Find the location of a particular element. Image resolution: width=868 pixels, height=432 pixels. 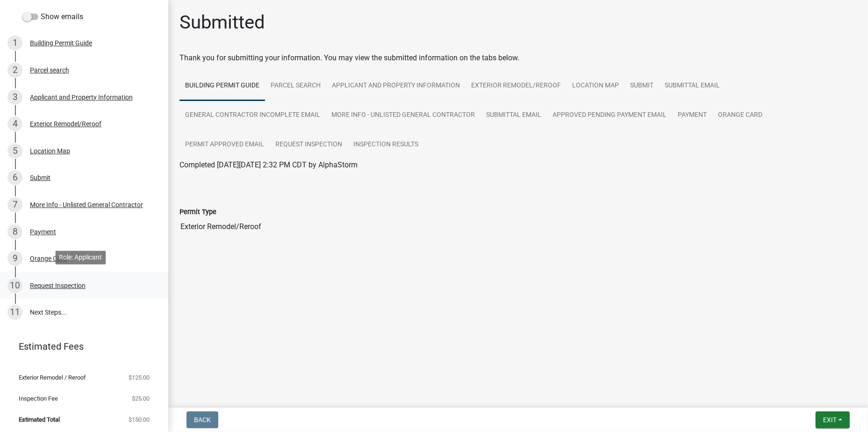

label: Permit Type is located at coordinates (197, 212).